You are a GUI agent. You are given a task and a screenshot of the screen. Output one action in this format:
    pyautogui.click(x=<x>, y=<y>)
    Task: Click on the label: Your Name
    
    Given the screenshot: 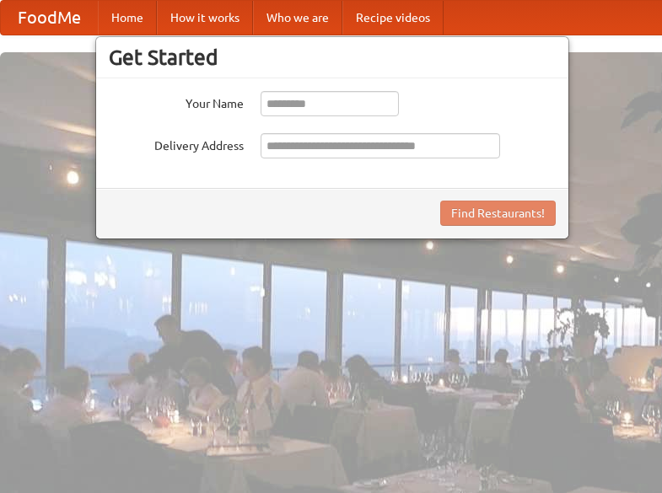 What is the action you would take?
    pyautogui.click(x=176, y=101)
    